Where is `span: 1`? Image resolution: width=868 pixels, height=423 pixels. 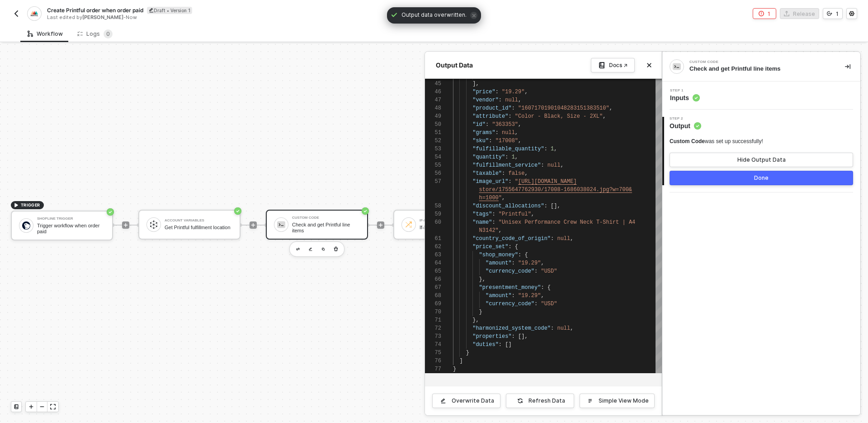 span: 1 is located at coordinates (514, 157).